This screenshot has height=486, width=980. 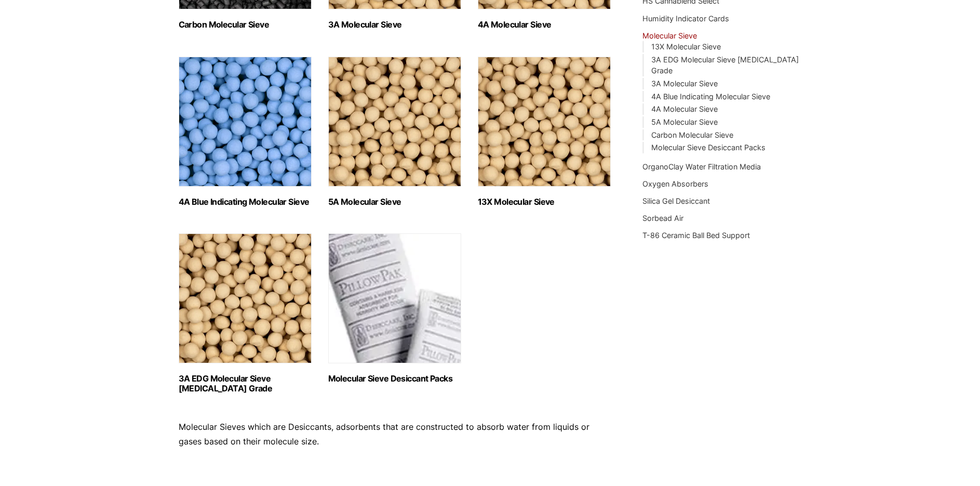 What do you see at coordinates (395, 378) in the screenshot?
I see `h2: Molecular Sieve Desiccant Packs` at bounding box center [395, 378].